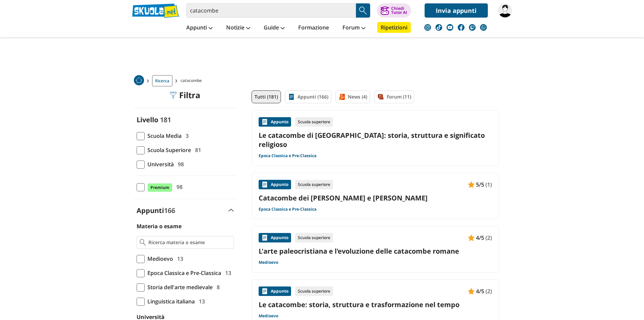  Describe the element at coordinates (308, 97) in the screenshot. I see `a: Appunti (166)` at that location.